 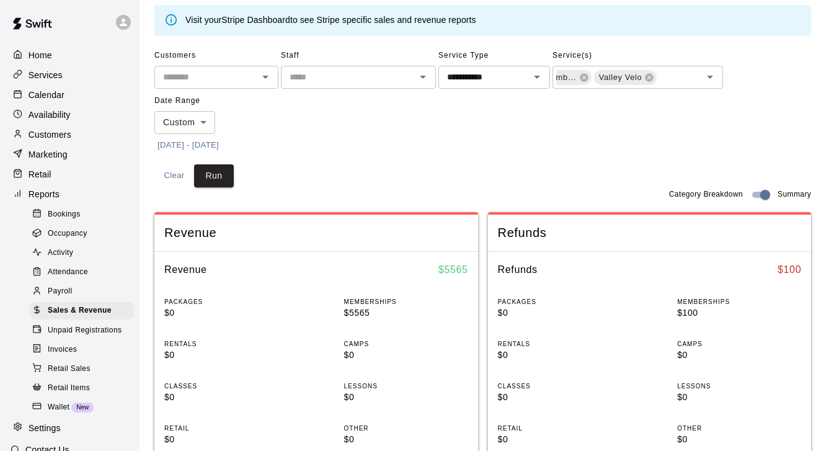 What do you see at coordinates (69, 75) in the screenshot?
I see `div: Services` at bounding box center [69, 75].